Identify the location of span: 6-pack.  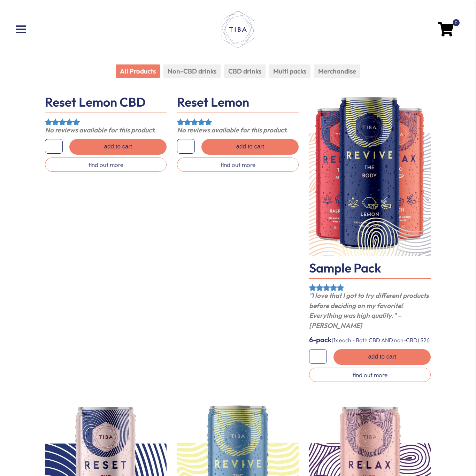
(320, 339).